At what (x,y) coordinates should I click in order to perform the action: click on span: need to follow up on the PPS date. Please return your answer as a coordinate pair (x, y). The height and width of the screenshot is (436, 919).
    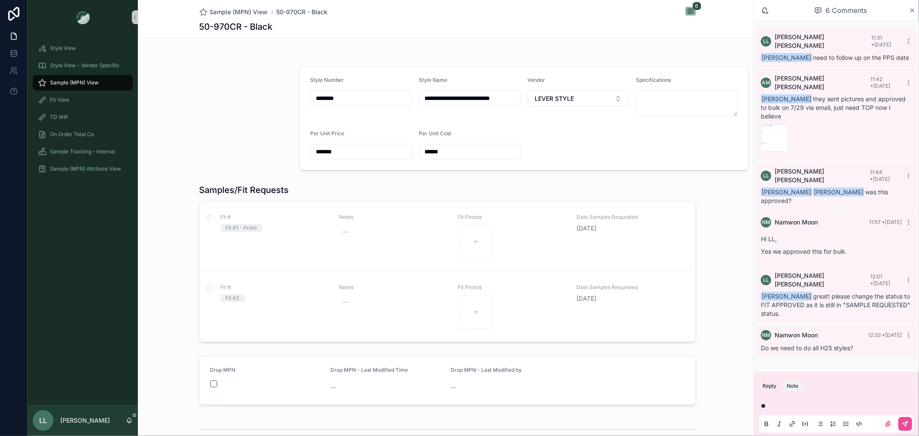
    Looking at the image, I should click on (835, 57).